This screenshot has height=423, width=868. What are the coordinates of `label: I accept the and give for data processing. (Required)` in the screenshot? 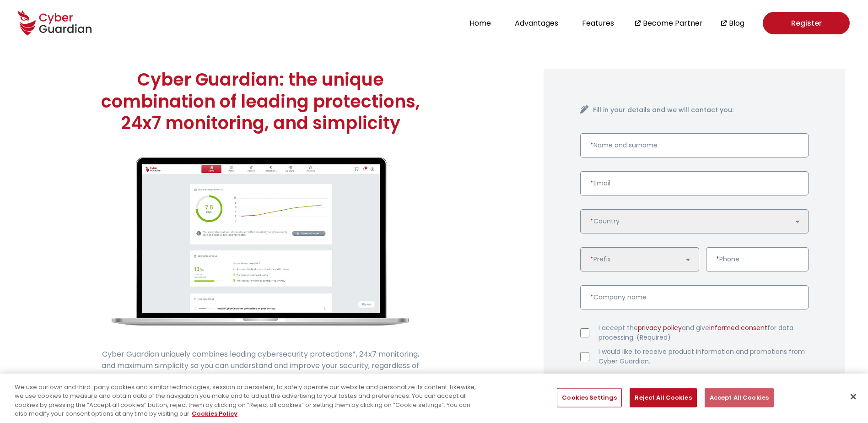 It's located at (703, 333).